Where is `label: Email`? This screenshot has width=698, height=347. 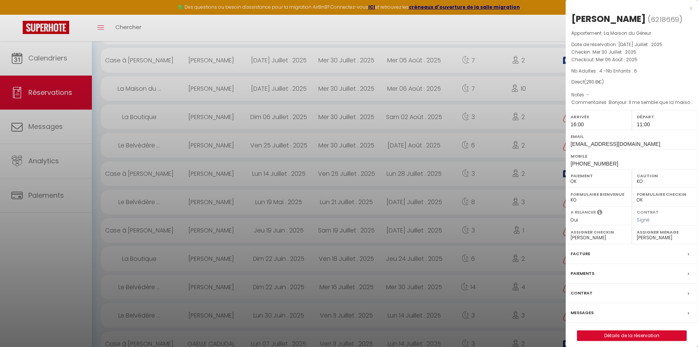
label: Email is located at coordinates (631, 136).